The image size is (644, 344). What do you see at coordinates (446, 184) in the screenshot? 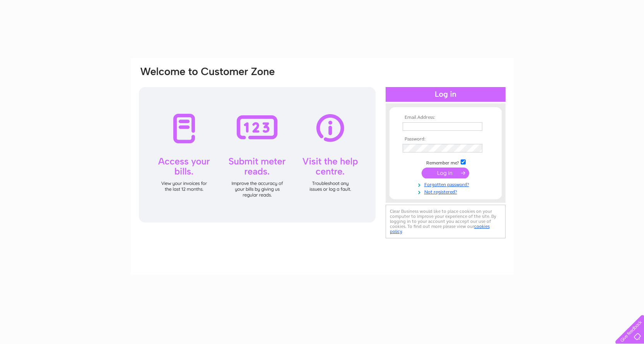
I see `a: Forgotten password?` at bounding box center [446, 184].